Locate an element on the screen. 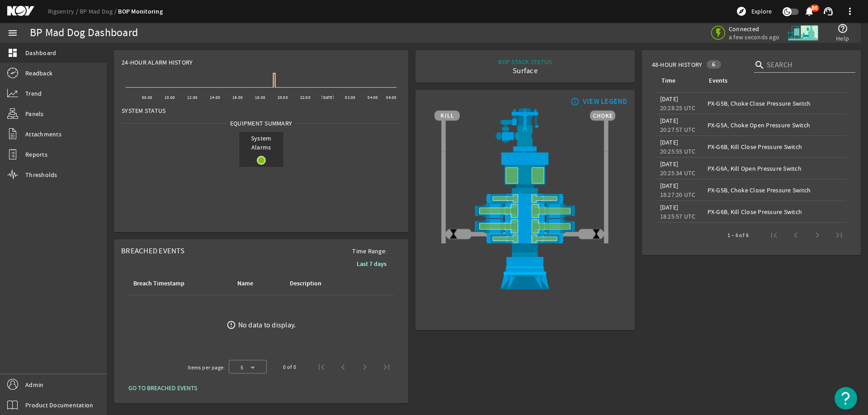  legacy-datetime-component: 18:27:20 UTC is located at coordinates (677, 195).